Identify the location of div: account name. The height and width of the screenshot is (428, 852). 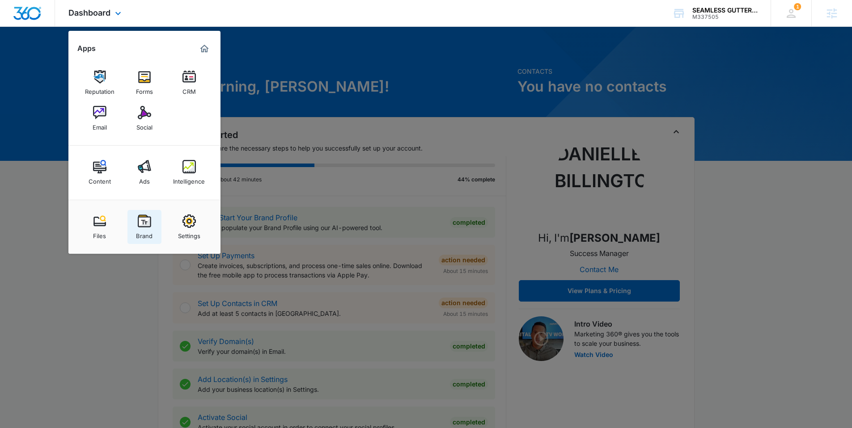
(725, 10).